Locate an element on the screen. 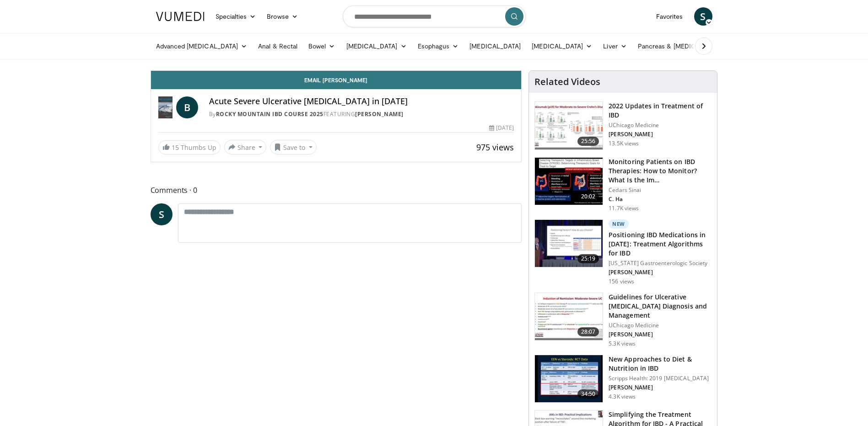 This screenshot has width=868, height=426. span: 25:56 is located at coordinates (589, 142).